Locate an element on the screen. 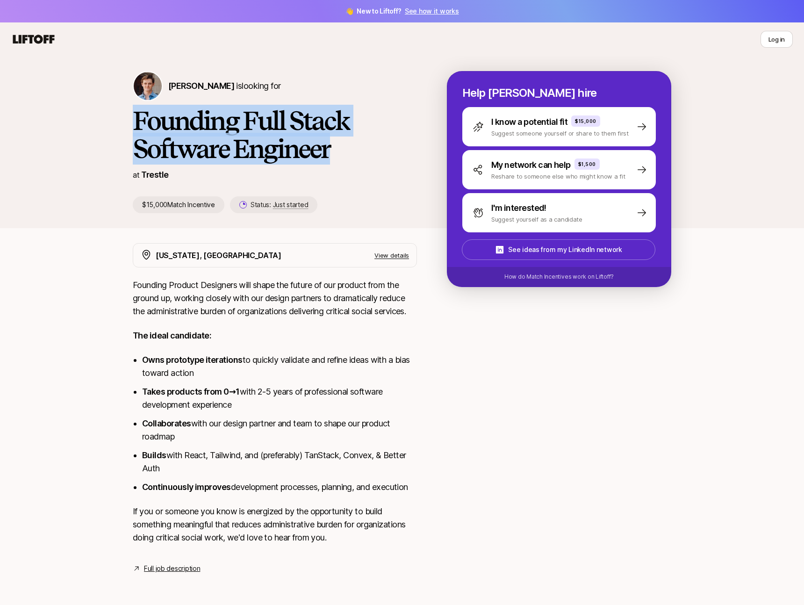  p: How do Match Incentives work on Liftoff? is located at coordinates (559, 277).